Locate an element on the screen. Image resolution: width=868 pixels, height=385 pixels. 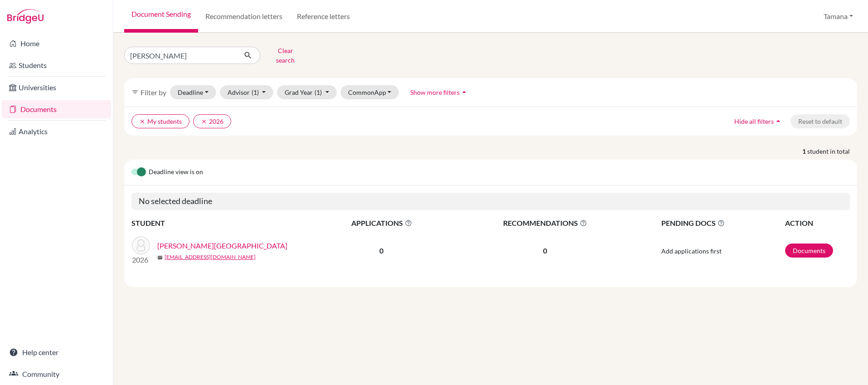
span: PENDING DOCS is located at coordinates (723, 223).